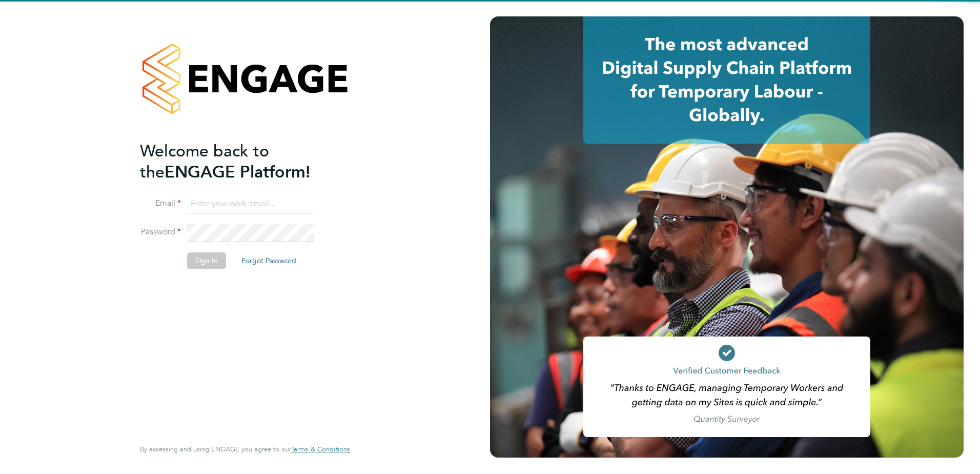 The image size is (980, 474). Describe the element at coordinates (239, 162) in the screenshot. I see `h2: ENGAGE Platform!` at that location.